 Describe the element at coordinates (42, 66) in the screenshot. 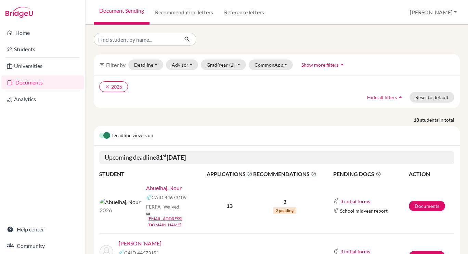

I see `a: Universities` at that location.